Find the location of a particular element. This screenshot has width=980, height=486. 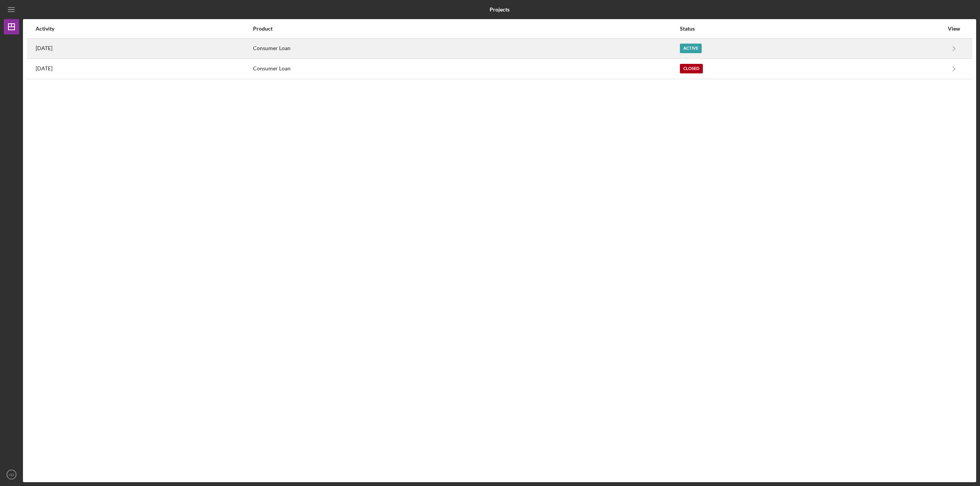

time: 2024-10-23 15:40 is located at coordinates (44, 68).